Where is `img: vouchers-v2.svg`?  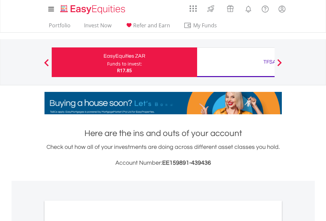 img: vouchers-v2.svg is located at coordinates (230, 9).